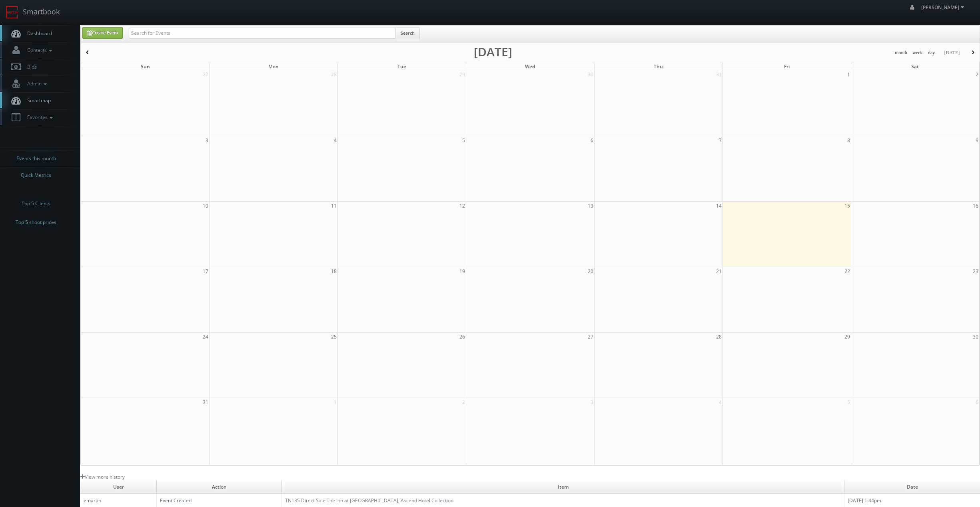 This screenshot has height=507, width=980. What do you see at coordinates (462, 336) in the screenshot?
I see `span: 26` at bounding box center [462, 336].